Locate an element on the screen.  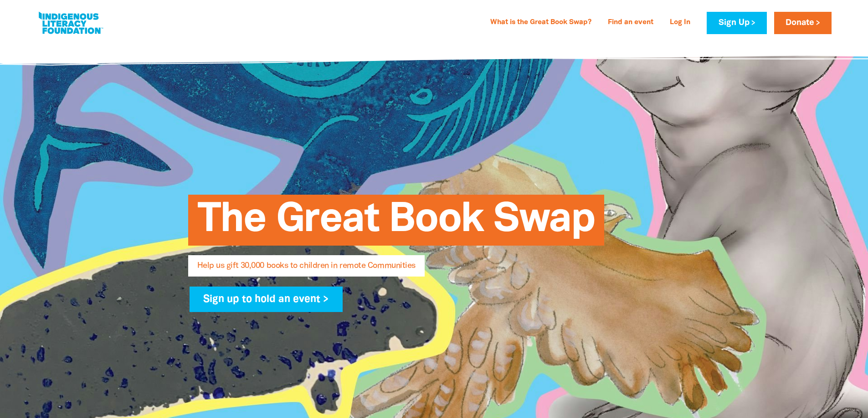
a: Sign up to hold an event > is located at coordinates (266, 300).